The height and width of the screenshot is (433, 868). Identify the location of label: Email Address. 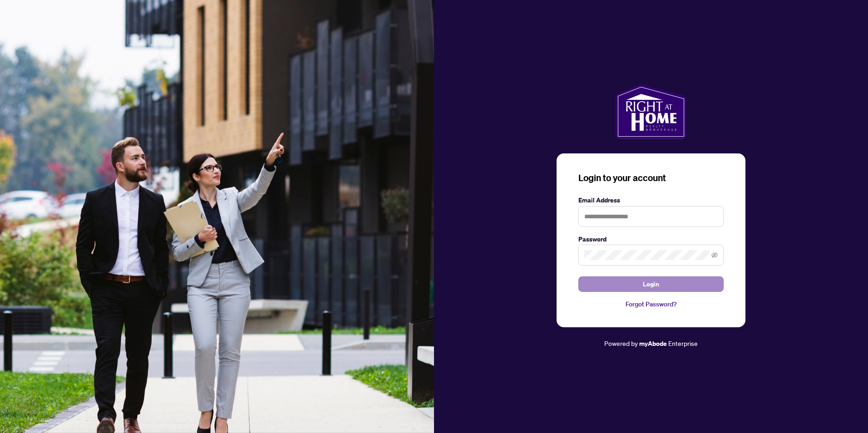
(651, 200).